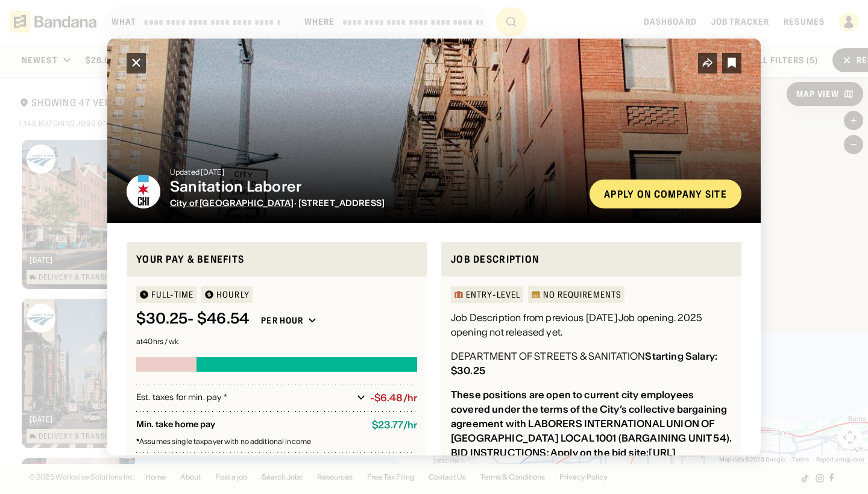 The image size is (868, 494). I want to click on div: Apply on company site, so click(665, 194).